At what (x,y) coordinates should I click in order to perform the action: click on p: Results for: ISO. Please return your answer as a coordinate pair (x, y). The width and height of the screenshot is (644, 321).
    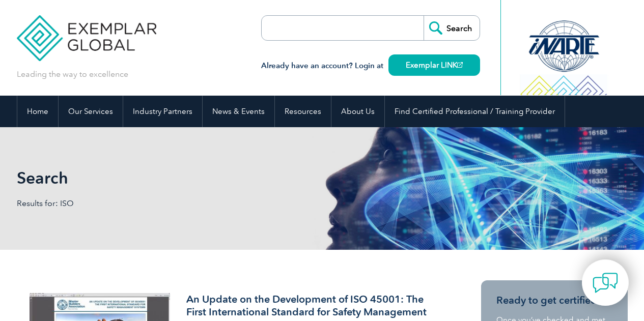
    Looking at the image, I should click on (170, 204).